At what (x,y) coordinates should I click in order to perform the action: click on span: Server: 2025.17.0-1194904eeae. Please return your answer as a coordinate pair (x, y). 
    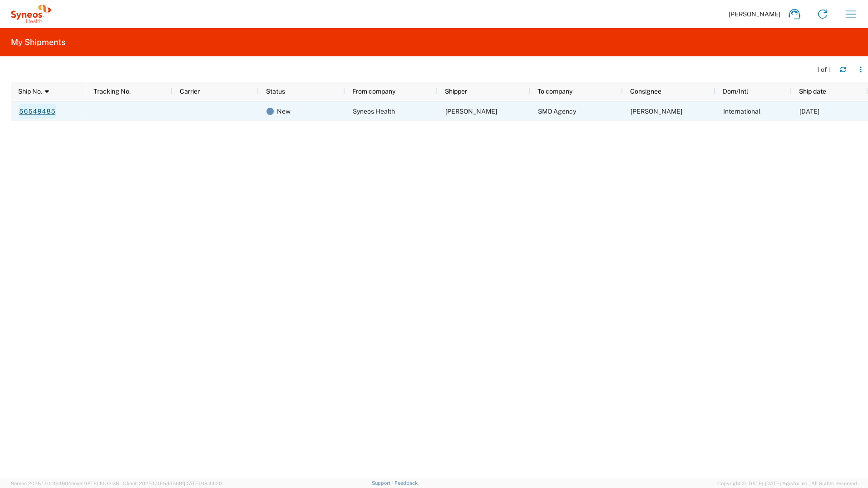
    Looking at the image, I should click on (65, 483).